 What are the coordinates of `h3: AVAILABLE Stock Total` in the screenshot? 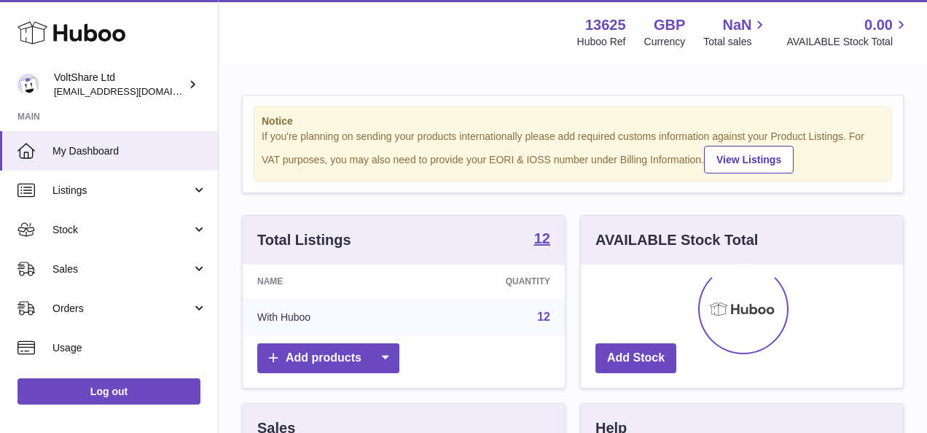 It's located at (676, 240).